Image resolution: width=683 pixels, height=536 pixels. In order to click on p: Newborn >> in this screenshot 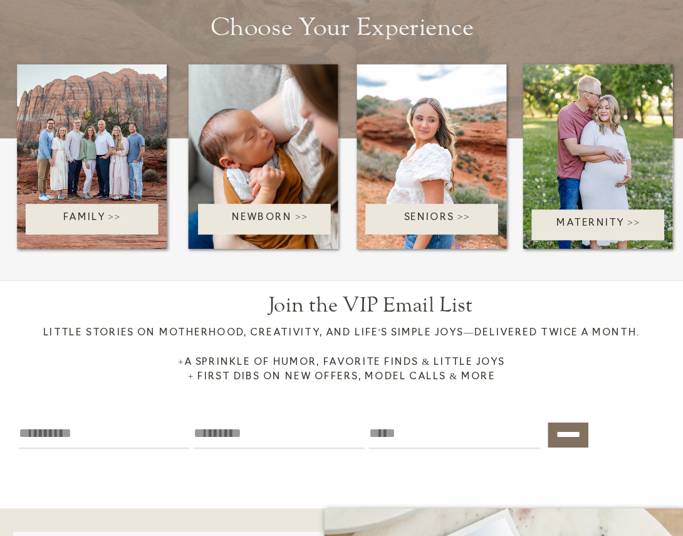, I will do `click(270, 219)`.